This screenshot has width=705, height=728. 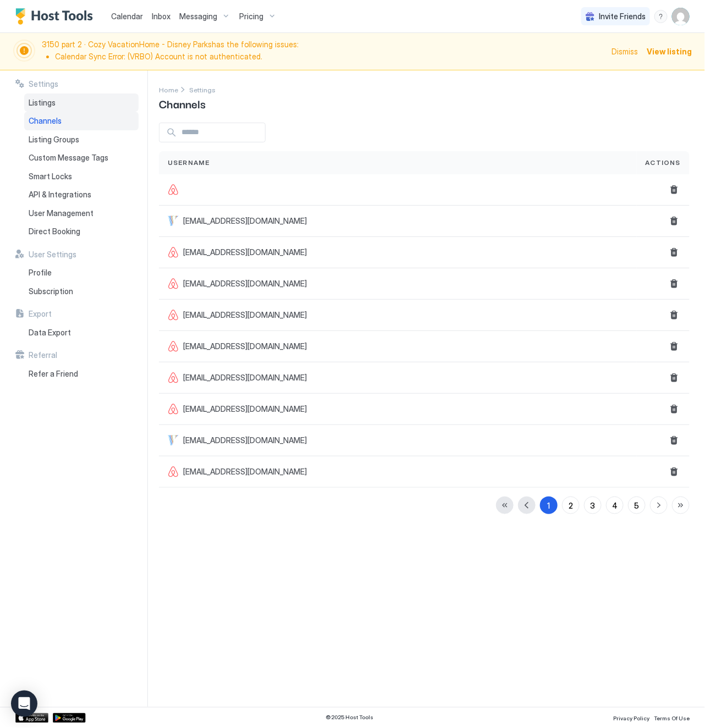 I want to click on a: Listings, so click(x=81, y=103).